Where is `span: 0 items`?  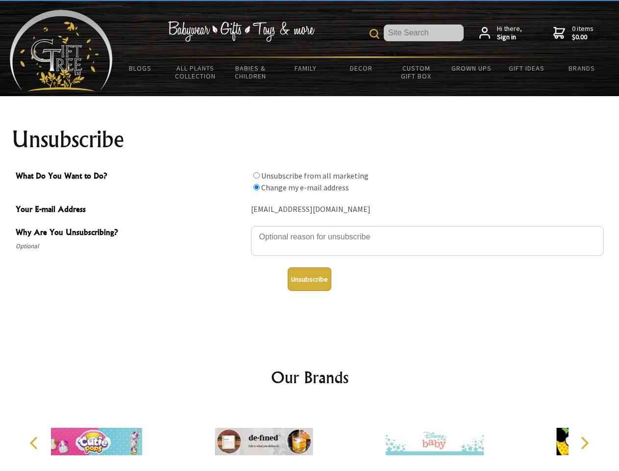
span: 0 items is located at coordinates (583, 33).